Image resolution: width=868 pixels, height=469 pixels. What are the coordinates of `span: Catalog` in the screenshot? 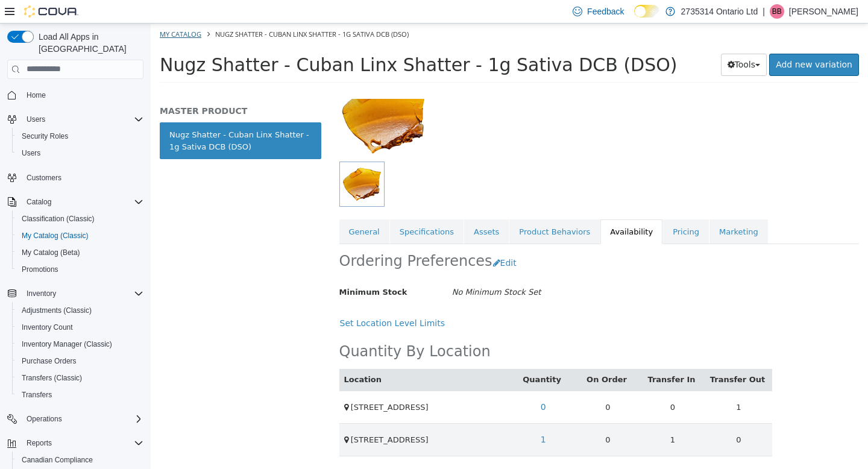 It's located at (83, 202).